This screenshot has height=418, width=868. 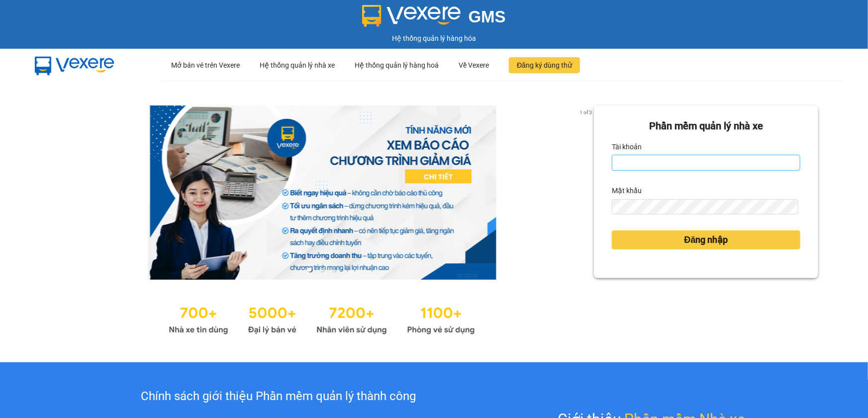 I want to click on a: GMS, so click(x=434, y=19).